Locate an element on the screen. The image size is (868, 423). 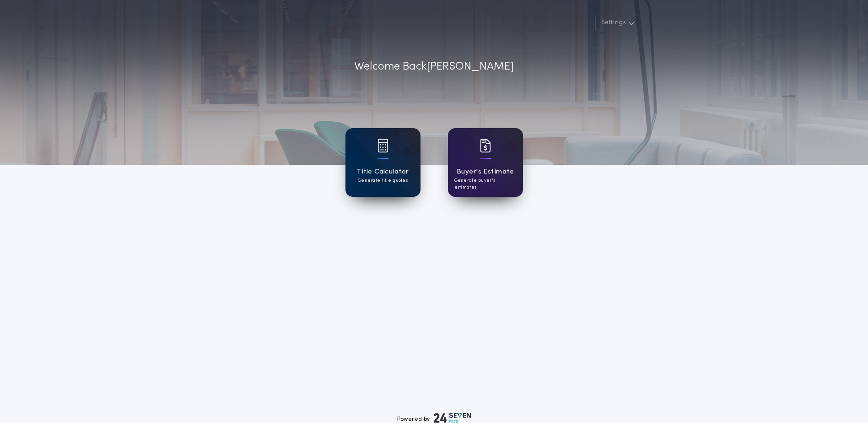
p: Generate buyer's estimates is located at coordinates (486, 184).